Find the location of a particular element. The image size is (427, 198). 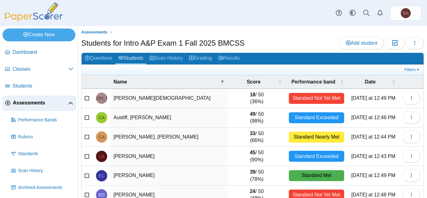

span: Date : Activate to sort is located at coordinates (394, 82).